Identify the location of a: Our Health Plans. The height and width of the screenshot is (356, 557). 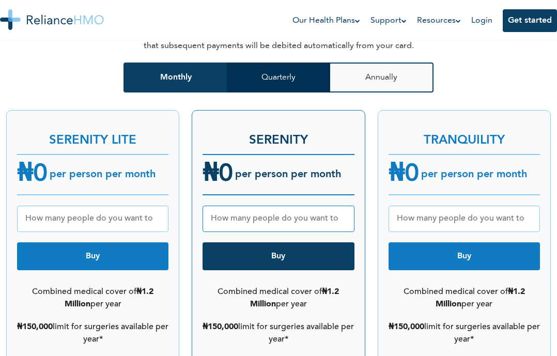
(326, 21).